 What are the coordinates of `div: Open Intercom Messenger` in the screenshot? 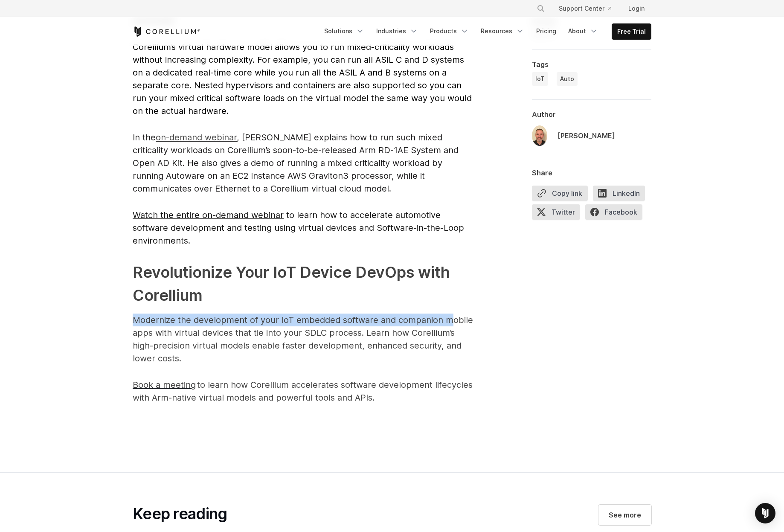 It's located at (766, 513).